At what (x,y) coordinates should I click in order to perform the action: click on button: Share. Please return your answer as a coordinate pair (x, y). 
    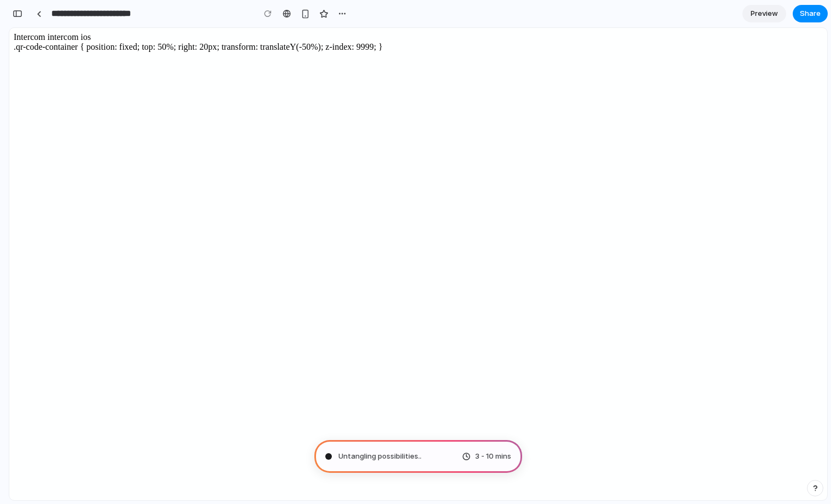
    Looking at the image, I should click on (810, 14).